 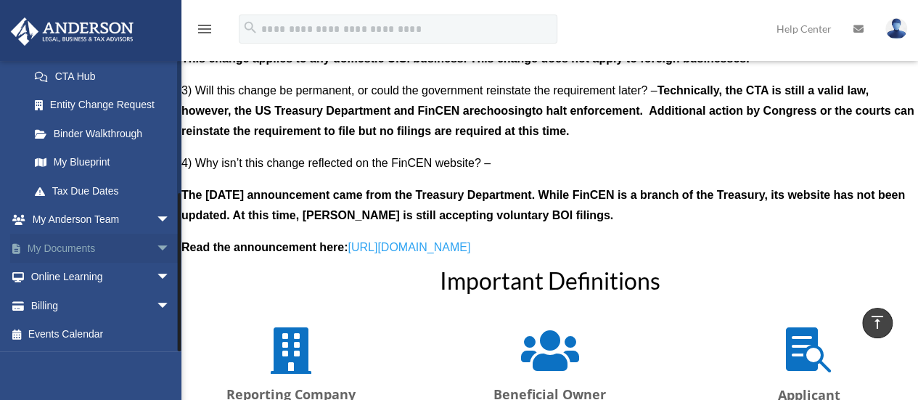 What do you see at coordinates (877, 322) in the screenshot?
I see `i: vertical_align_top` at bounding box center [877, 322].